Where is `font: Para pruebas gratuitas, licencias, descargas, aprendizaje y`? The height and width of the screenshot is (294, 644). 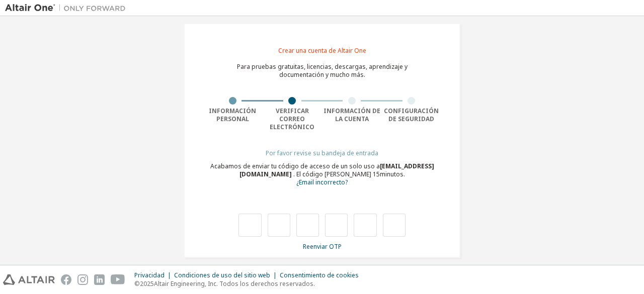
font: Para pruebas gratuitas, licencias, descargas, aprendizaje y is located at coordinates (322, 66).